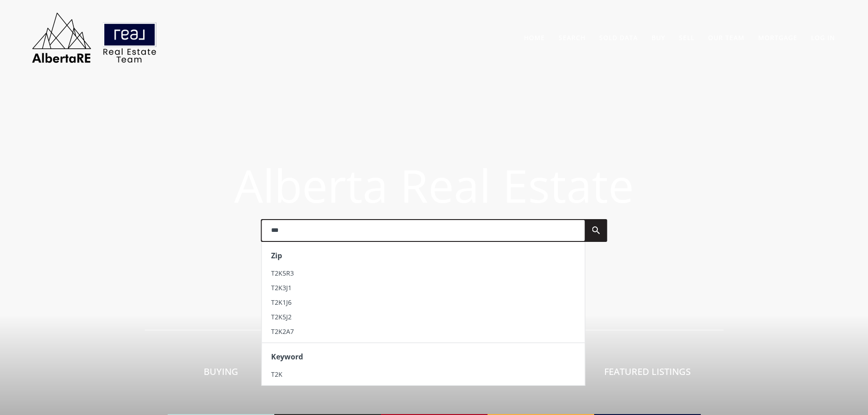  What do you see at coordinates (647, 375) in the screenshot?
I see `a: Featured Listings` at bounding box center [647, 375].